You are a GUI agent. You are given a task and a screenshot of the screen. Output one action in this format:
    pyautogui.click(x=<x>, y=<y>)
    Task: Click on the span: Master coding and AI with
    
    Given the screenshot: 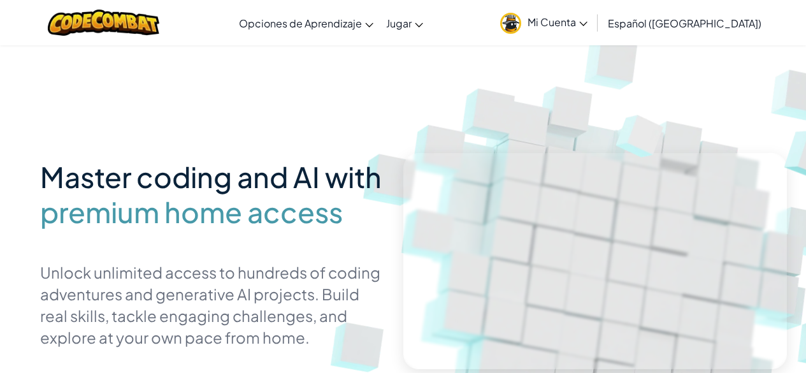 What is the action you would take?
    pyautogui.click(x=211, y=177)
    